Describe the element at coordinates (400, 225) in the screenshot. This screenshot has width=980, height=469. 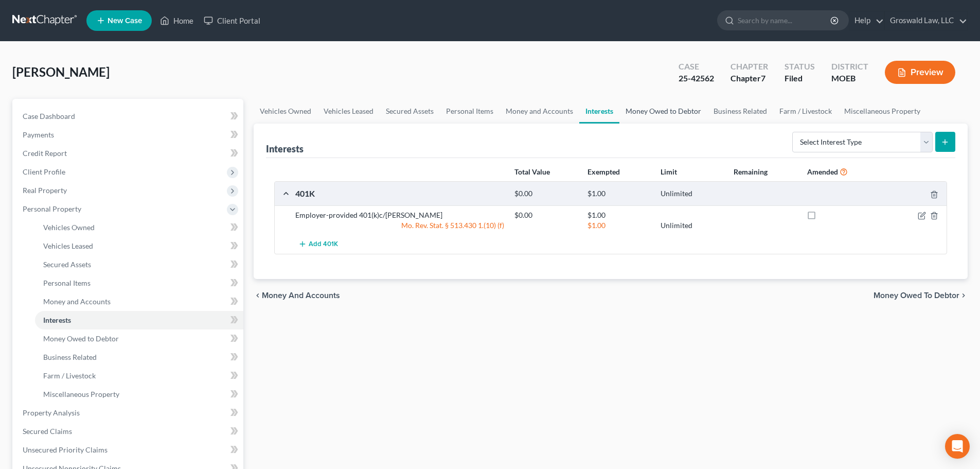
I see `div: Mo. Rev. Stat. § 513.430 1.(10) (f)` at that location.